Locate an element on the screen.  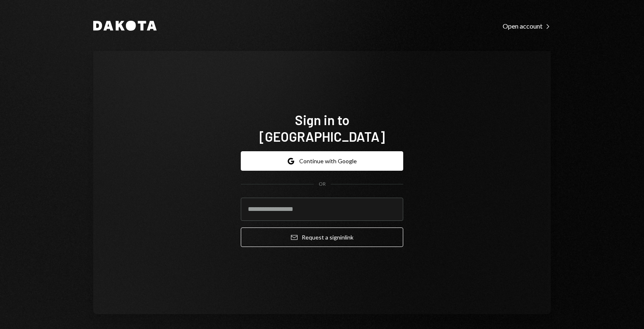
button: Request a signinlink is located at coordinates (322, 237).